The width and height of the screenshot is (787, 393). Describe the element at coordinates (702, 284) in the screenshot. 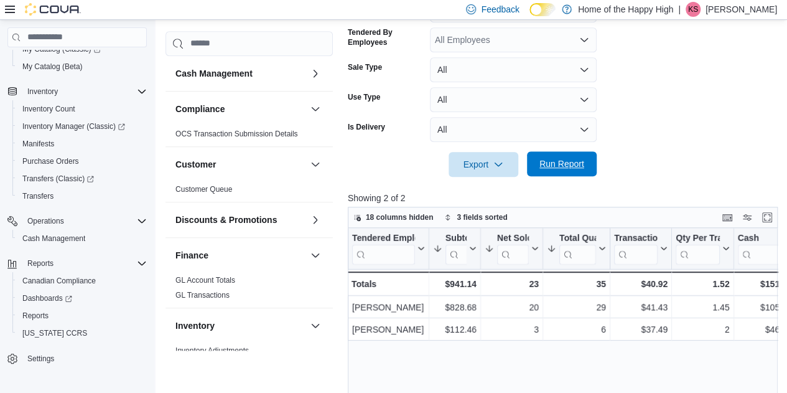

I see `div: 1.52` at that location.